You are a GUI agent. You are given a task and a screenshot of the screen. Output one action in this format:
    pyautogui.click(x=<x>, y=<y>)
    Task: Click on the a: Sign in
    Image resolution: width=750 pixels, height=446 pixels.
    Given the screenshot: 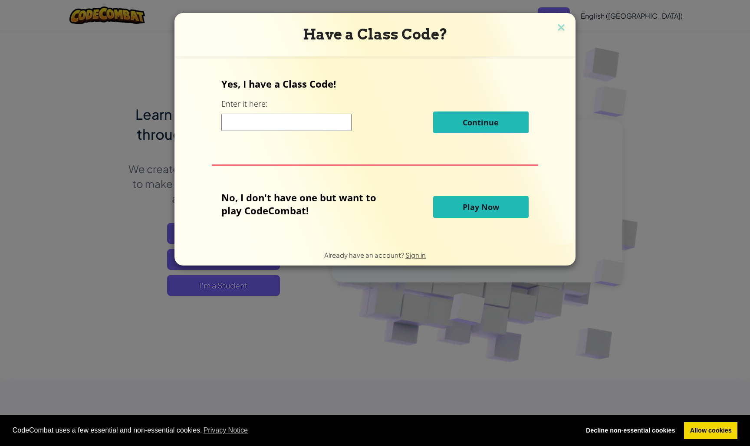 What is the action you would take?
    pyautogui.click(x=416, y=255)
    